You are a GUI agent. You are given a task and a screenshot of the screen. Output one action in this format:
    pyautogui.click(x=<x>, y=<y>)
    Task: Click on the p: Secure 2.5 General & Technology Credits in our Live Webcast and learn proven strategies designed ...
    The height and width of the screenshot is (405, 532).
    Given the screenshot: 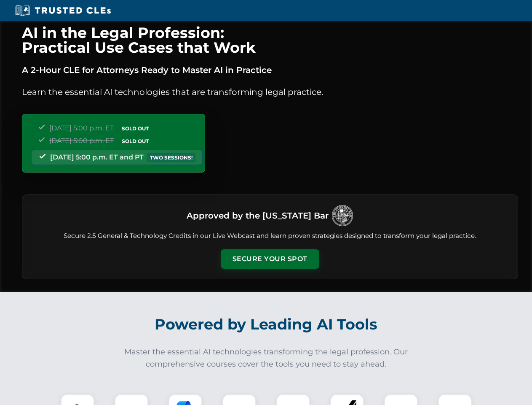 What is the action you would take?
    pyautogui.click(x=270, y=236)
    